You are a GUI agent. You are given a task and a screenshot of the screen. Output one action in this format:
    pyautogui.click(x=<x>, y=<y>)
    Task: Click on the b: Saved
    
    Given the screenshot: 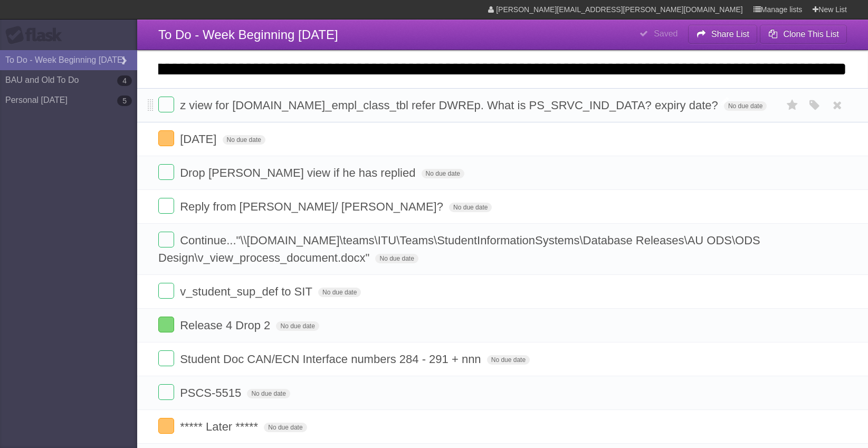 What is the action you would take?
    pyautogui.click(x=665, y=33)
    